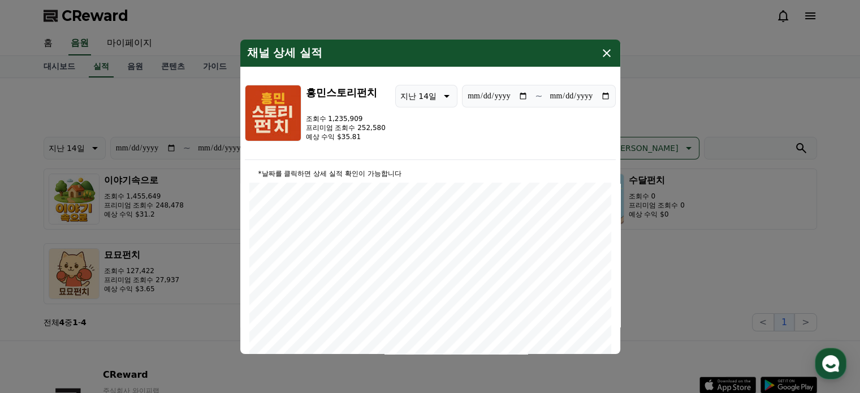 This screenshot has height=393, width=860. What do you see at coordinates (345, 128) in the screenshot?
I see `p: 프리미엄 조회수 252,580` at bounding box center [345, 128].